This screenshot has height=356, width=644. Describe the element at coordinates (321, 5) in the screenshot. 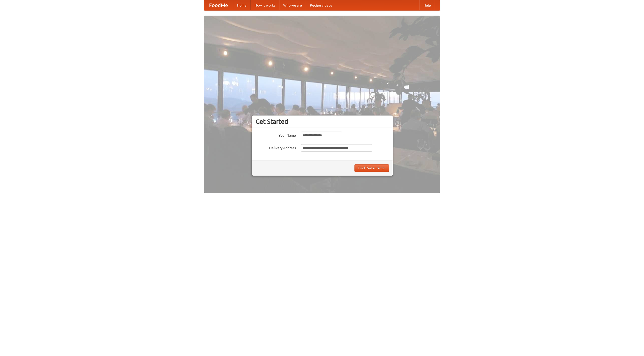

I see `a: Recipe videos` at that location.